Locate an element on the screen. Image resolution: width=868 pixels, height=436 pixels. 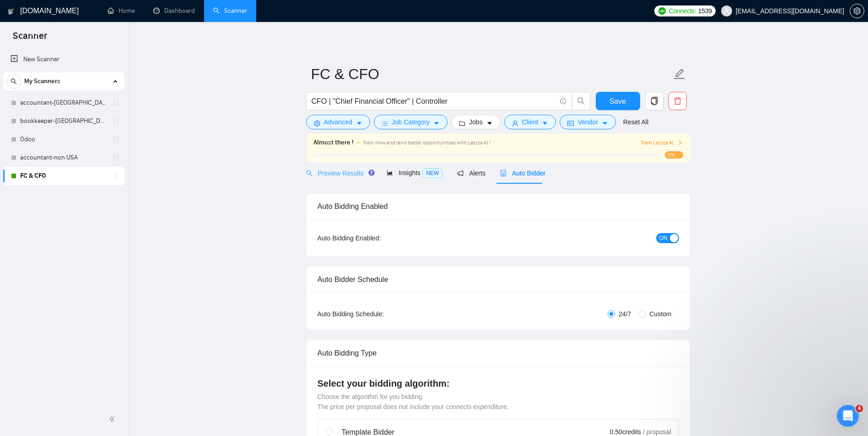
span: Insights is located at coordinates (414, 173).